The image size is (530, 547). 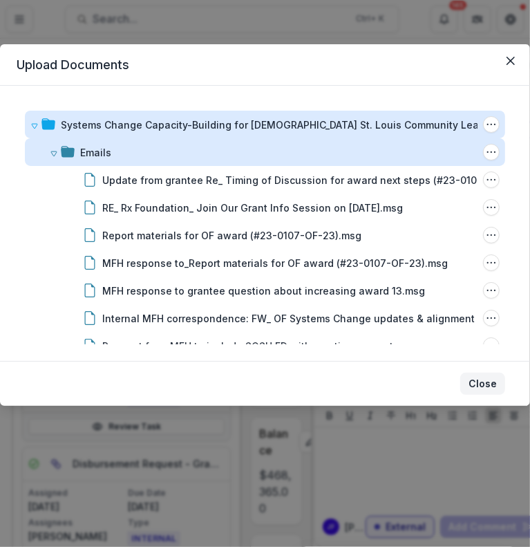 I want to click on div: Request from MFH to include SQSH ED with meeting request.msgRequest from MFH to include SQSH ED w..., so click(x=265, y=346).